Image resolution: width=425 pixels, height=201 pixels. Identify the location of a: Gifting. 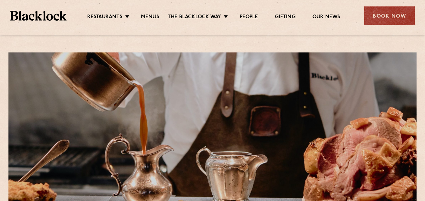
(285, 18).